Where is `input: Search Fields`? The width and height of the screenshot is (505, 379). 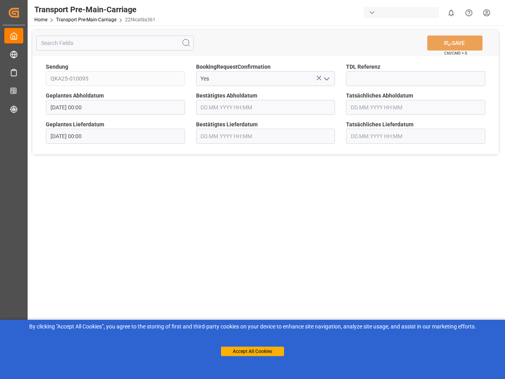 input: Search Fields is located at coordinates (115, 43).